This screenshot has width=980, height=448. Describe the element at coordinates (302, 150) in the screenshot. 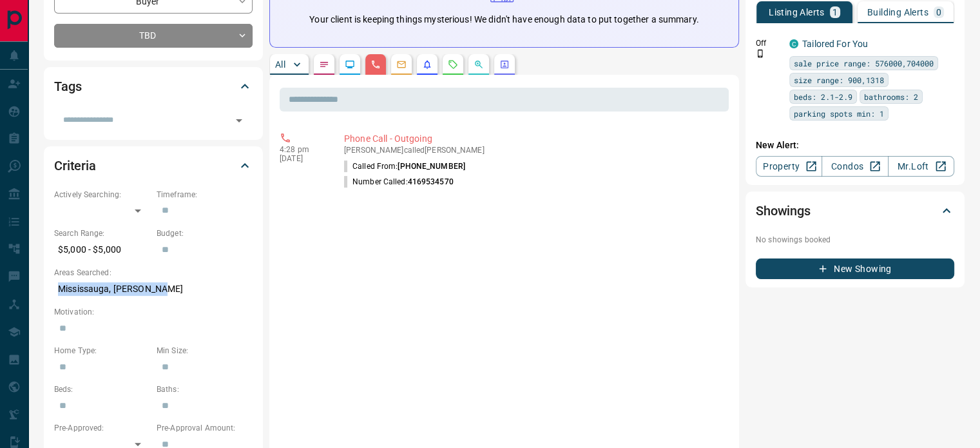

I see `p: 4:28 pm` at that location.